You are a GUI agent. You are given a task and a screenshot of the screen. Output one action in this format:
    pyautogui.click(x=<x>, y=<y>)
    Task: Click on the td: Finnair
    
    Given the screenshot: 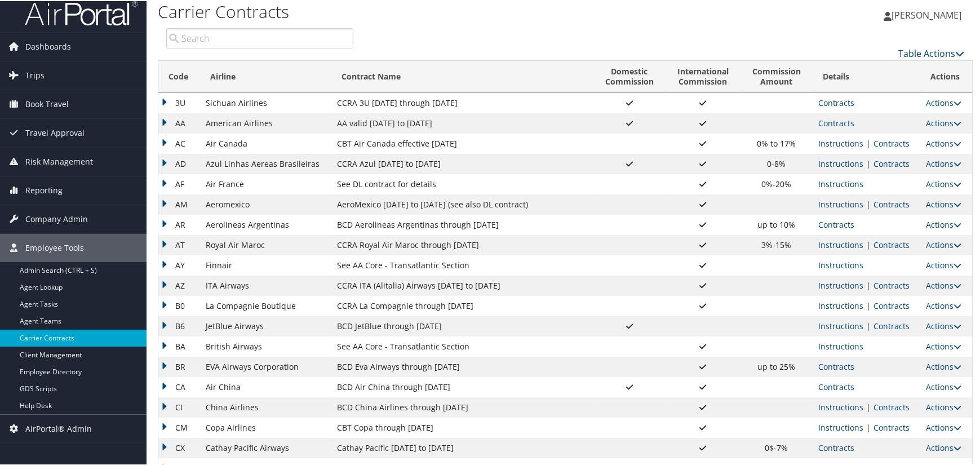 What is the action you would take?
    pyautogui.click(x=266, y=264)
    